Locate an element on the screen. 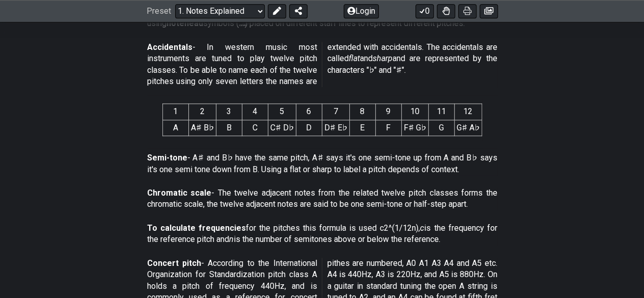 The height and width of the screenshot is (298, 644). button: 0 is located at coordinates (424, 11).